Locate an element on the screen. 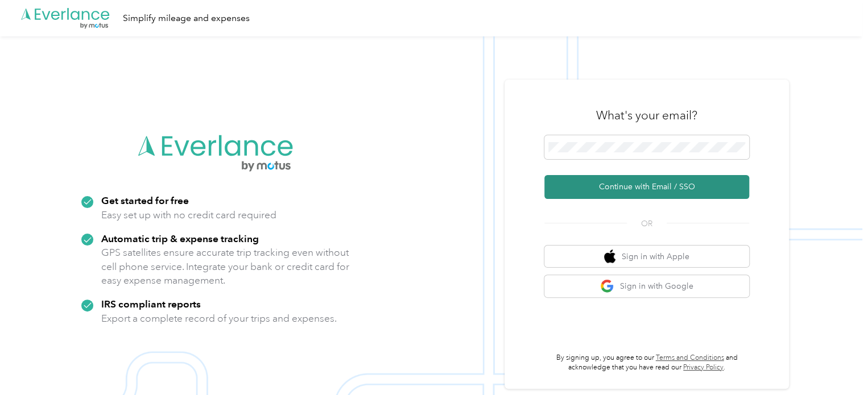 The image size is (868, 395). button: google logoSign in with Google is located at coordinates (647, 286).